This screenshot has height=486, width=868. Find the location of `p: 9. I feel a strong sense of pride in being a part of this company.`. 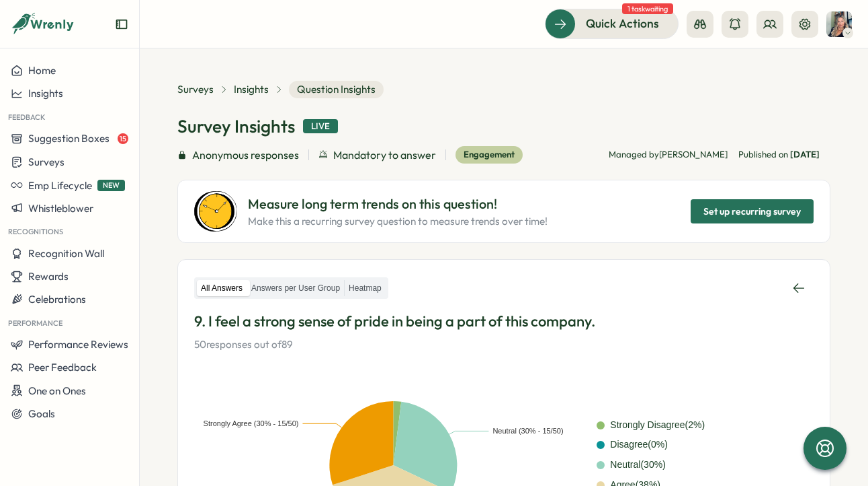

p: 9. I feel a strong sense of pride in being a part of this company. is located at coordinates (504, 321).